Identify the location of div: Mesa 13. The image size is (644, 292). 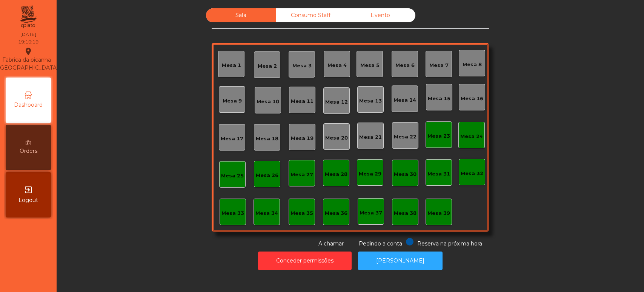
(370, 101).